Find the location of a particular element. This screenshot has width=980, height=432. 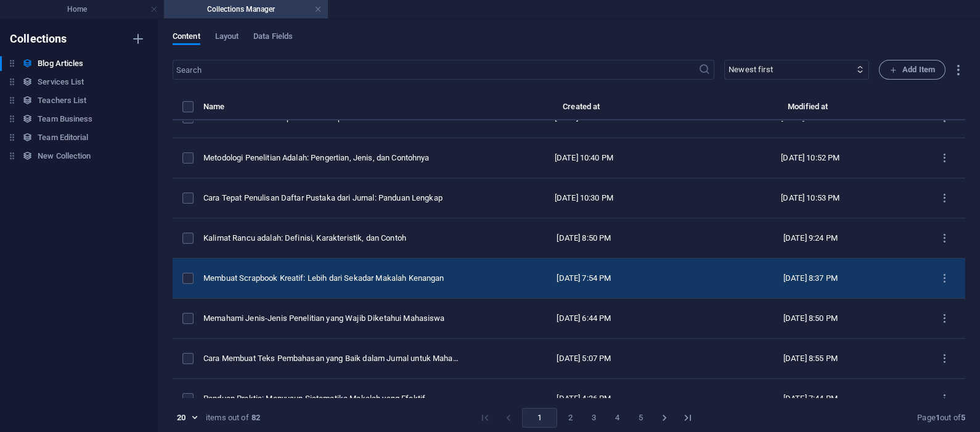

div: Kalimat Rancu adalah: Definisi, Karakteristik, dan Contoh is located at coordinates (332, 238).